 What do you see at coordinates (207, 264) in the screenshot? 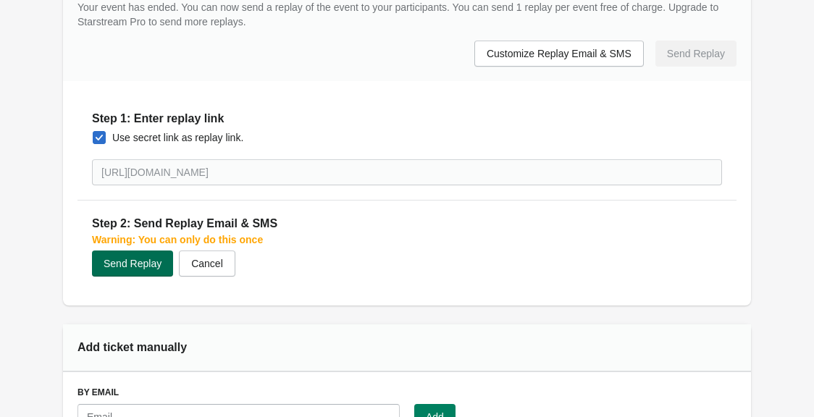
I see `button: Cancel` at bounding box center [207, 264].